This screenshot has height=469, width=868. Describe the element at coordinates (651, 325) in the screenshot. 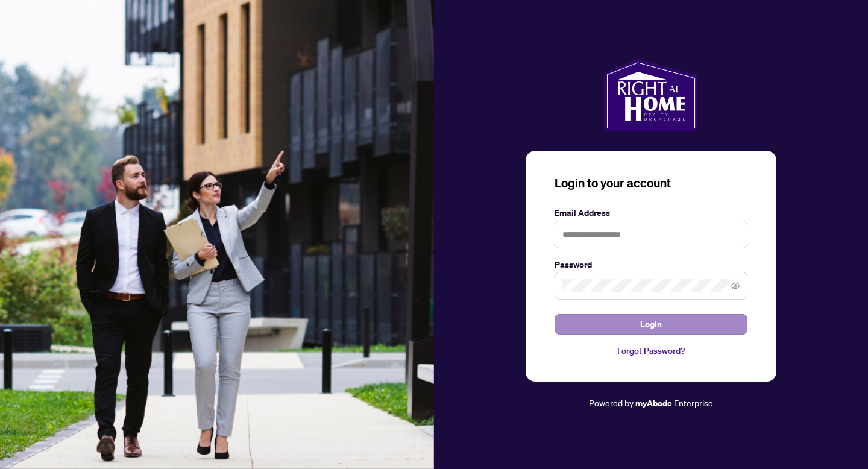

I see `span: Login` at that location.